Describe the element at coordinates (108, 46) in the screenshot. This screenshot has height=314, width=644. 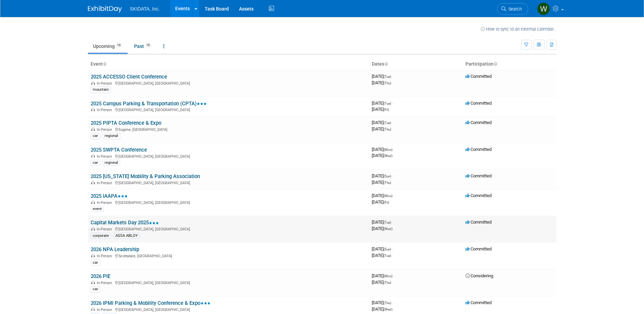
I see `a: Upcoming10` at that location.